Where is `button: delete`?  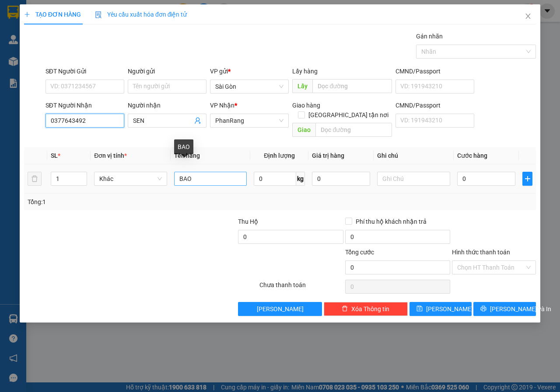 button: delete is located at coordinates (34, 178).